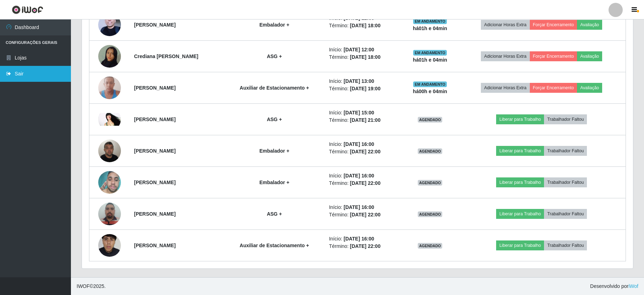 The image size is (644, 295). Describe the element at coordinates (430, 92) in the screenshot. I see `strong: há 00 h e 04 min` at that location.